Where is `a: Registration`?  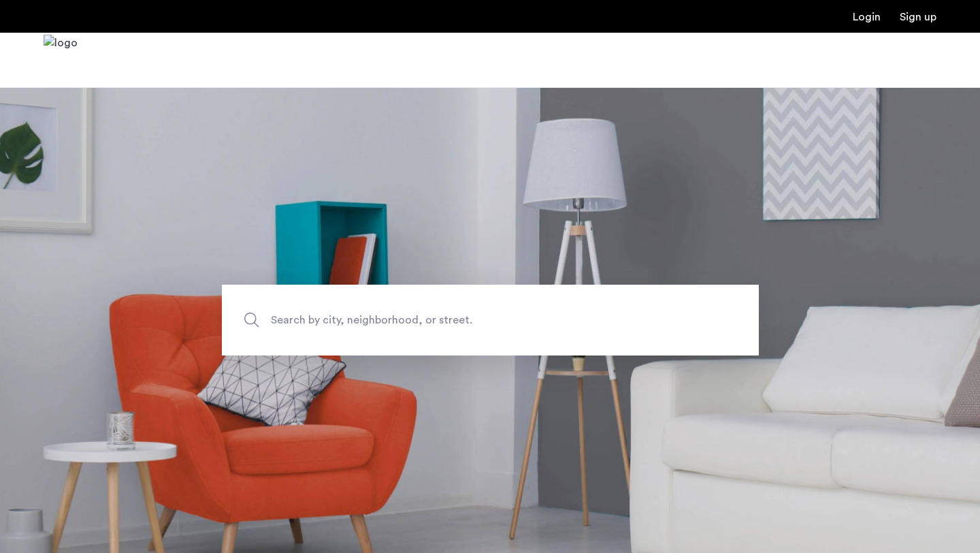 a: Registration is located at coordinates (918, 17).